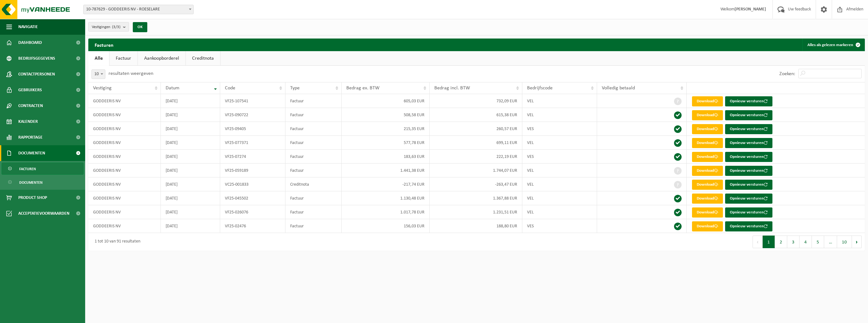 The image size is (868, 323). What do you see at coordinates (28, 169) in the screenshot?
I see `span: Facturen` at bounding box center [28, 169].